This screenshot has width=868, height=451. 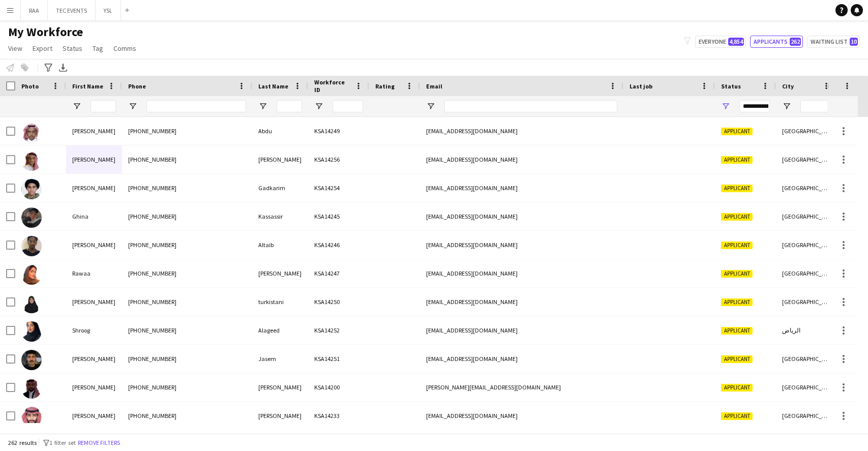 What do you see at coordinates (339, 330) in the screenshot?
I see `div: KSA14252` at bounding box center [339, 330].